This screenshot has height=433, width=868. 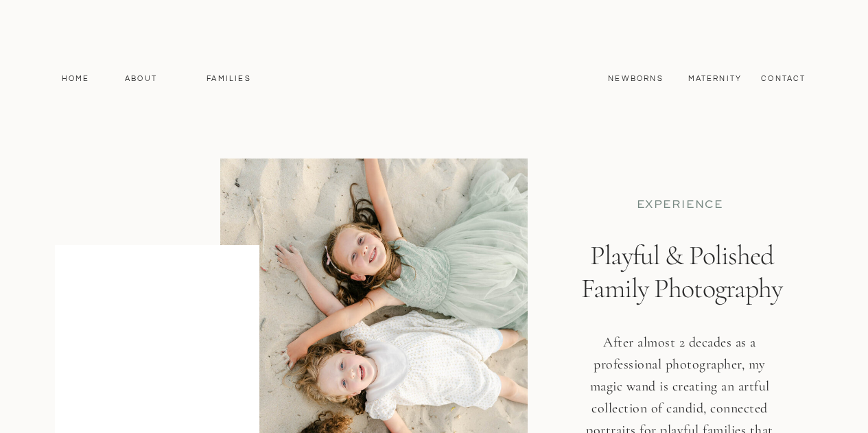 I want to click on a: Newborns, so click(x=637, y=79).